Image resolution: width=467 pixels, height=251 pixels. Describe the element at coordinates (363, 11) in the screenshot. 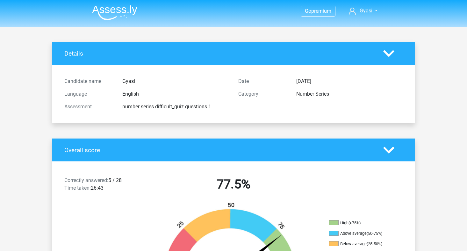

I see `a: Gyasi` at that location.